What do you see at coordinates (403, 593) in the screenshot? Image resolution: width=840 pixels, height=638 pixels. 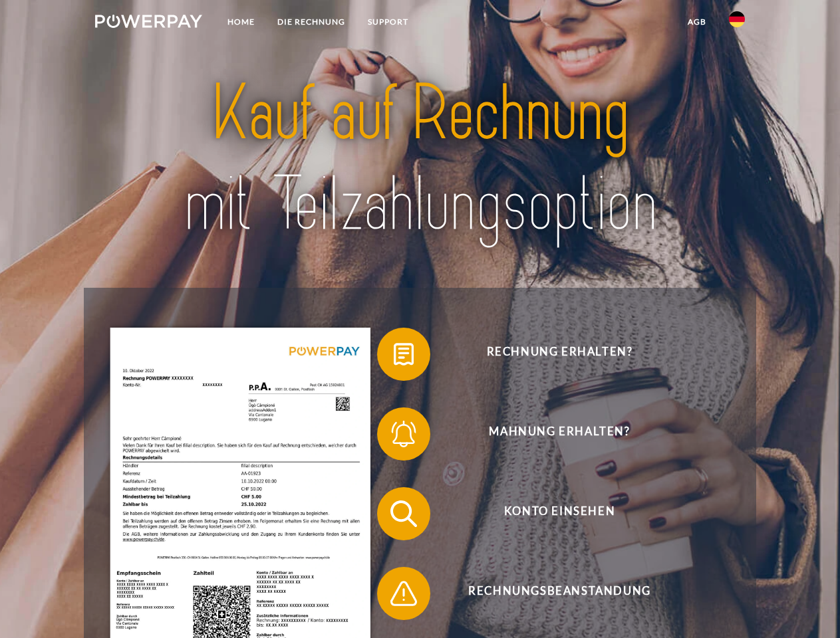 I see `img: qb_warning.svg` at bounding box center [403, 593].